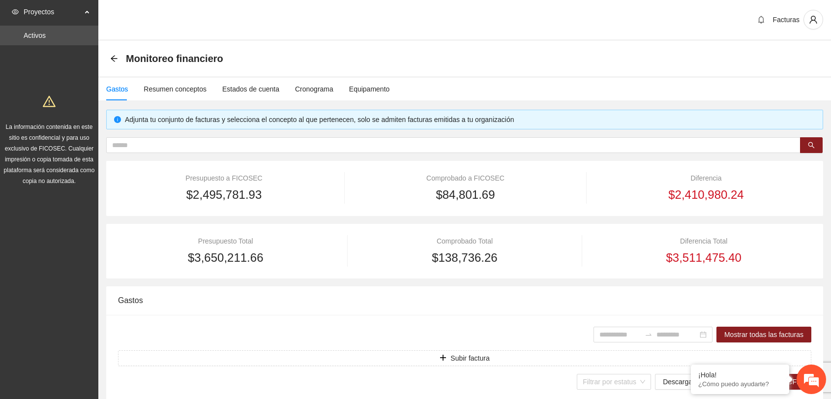 The width and height of the screenshot is (831, 399). Describe the element at coordinates (49, 101) in the screenshot. I see `span: warning` at that location.